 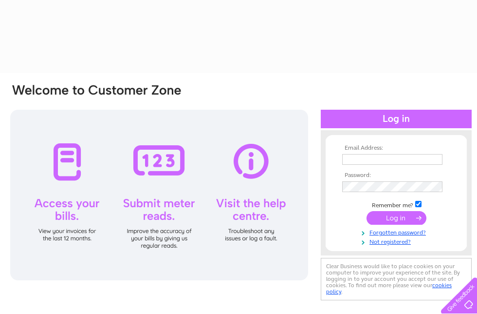 I want to click on a: Forgotten password?, so click(x=398, y=231).